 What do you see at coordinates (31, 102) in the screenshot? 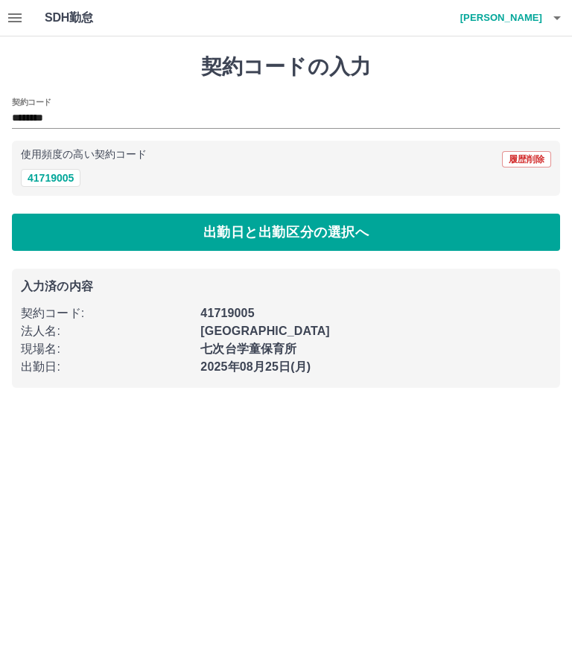
I see `h2: 契約コード` at bounding box center [31, 102].